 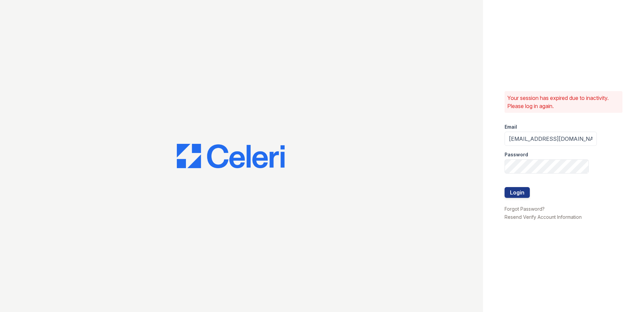 I want to click on p: Your session has expired due to inactivity. Please log in again., so click(x=563, y=102).